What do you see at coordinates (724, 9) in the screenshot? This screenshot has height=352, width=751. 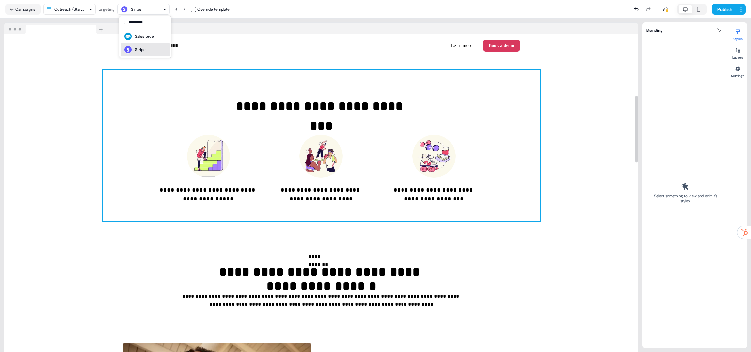 I see `button: Publish` at bounding box center [724, 9].